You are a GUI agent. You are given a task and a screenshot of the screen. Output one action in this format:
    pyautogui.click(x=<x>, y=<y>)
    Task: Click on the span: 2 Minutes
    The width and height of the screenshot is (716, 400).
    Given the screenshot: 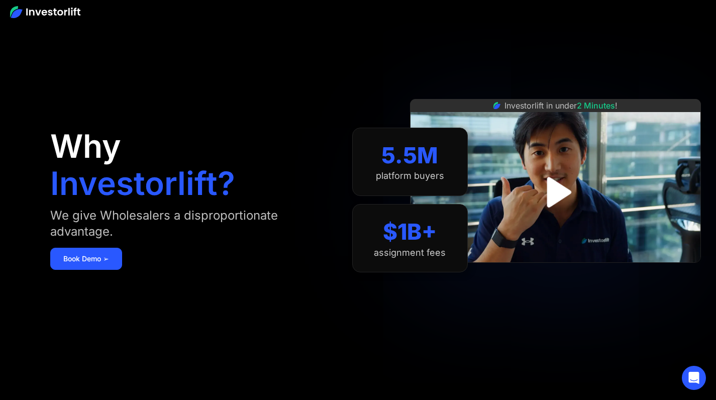 What is the action you would take?
    pyautogui.click(x=596, y=106)
    